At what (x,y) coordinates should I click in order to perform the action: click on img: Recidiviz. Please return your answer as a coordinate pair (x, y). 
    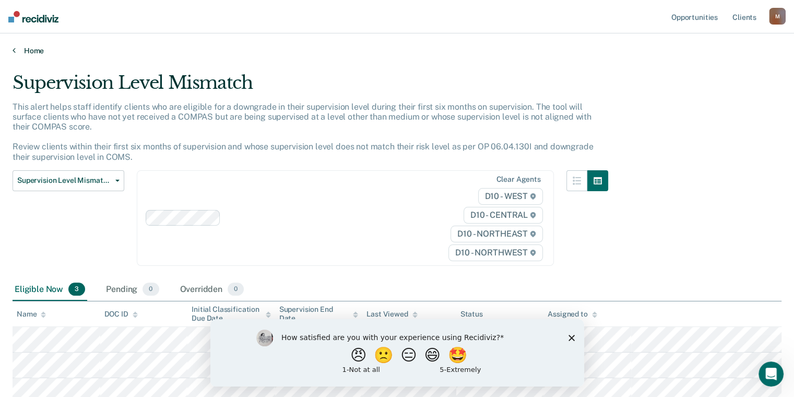
    Looking at the image, I should click on (33, 17).